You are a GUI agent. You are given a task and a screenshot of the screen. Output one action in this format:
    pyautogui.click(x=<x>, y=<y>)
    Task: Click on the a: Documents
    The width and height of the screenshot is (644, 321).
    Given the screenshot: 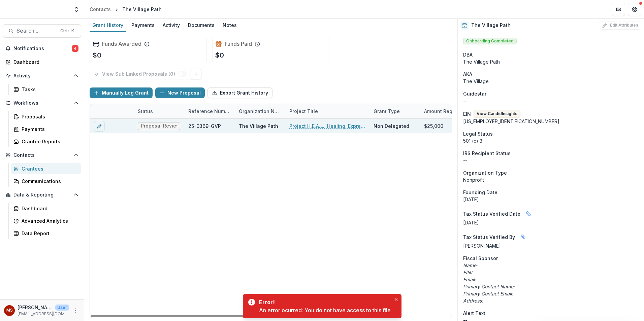 What is the action you would take?
    pyautogui.click(x=201, y=25)
    